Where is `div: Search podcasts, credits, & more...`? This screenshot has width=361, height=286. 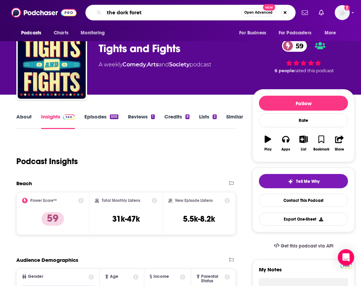
div: Search podcasts, credits, & more... is located at coordinates (191, 13).